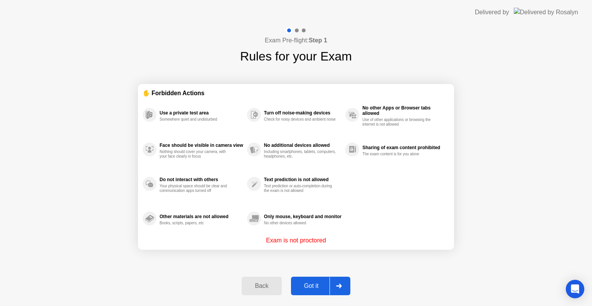  Describe the element at coordinates (300, 119) in the screenshot. I see `div: Check for noisy devices and ambient noise` at that location.